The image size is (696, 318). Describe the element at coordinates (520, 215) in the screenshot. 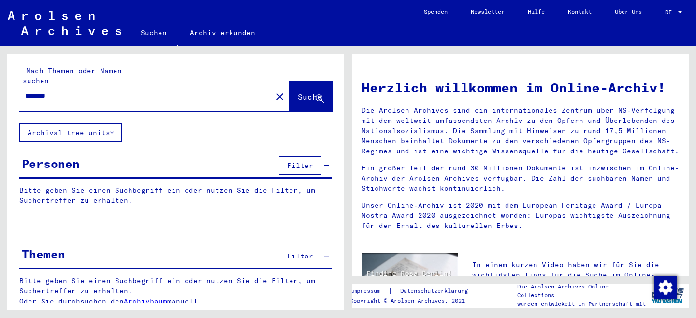

I see `p: Unser Online-Archiv ist 2020 mit dem European Heritage Award / Europa Nostra Award 2020 ausgezeic...` at that location.